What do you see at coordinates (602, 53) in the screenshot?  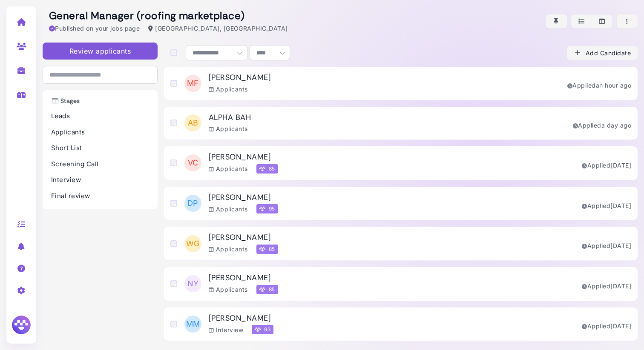 I see `div: Add Candidate` at bounding box center [602, 53].